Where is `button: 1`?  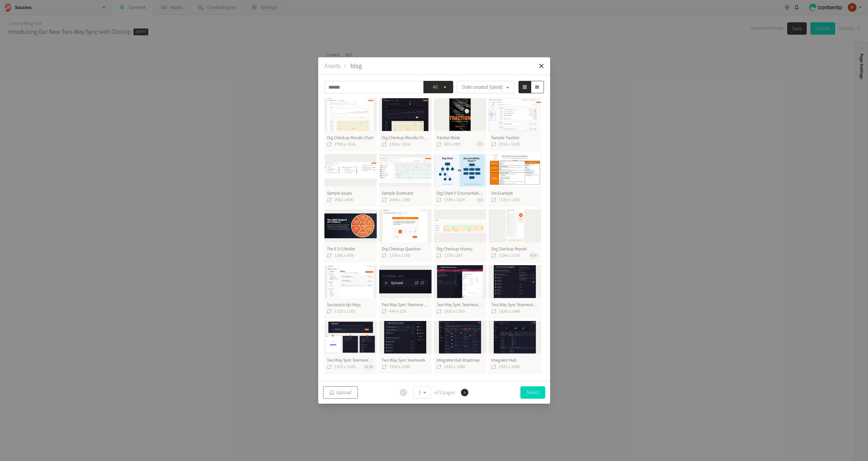
button: 1 is located at coordinates (422, 392).